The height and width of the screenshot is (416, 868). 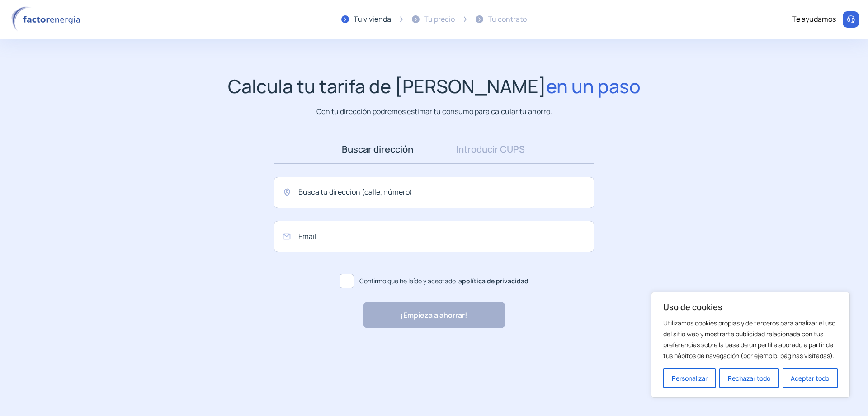 What do you see at coordinates (810, 378) in the screenshot?
I see `button: Aceptar todo` at bounding box center [810, 378].